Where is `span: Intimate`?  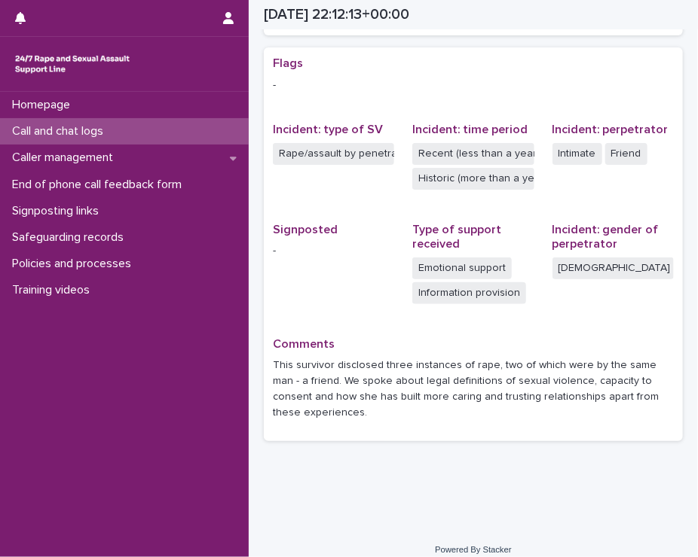 span: Intimate is located at coordinates (577, 154).